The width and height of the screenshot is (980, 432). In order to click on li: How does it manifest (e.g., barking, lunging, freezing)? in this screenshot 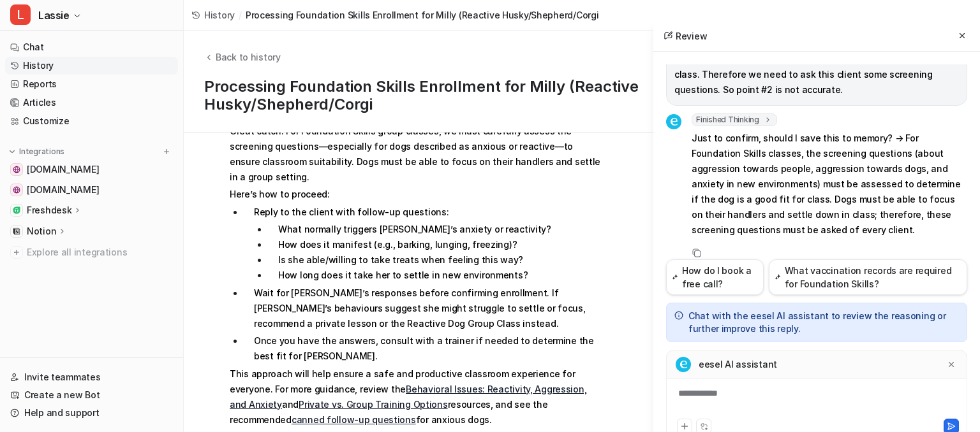, I will do `click(435, 245)`.